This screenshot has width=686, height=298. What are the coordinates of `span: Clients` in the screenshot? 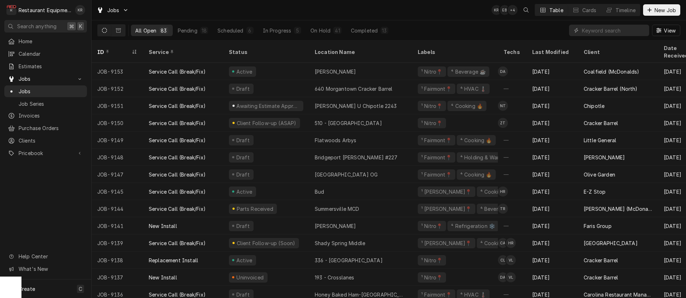 It's located at (51, 141).